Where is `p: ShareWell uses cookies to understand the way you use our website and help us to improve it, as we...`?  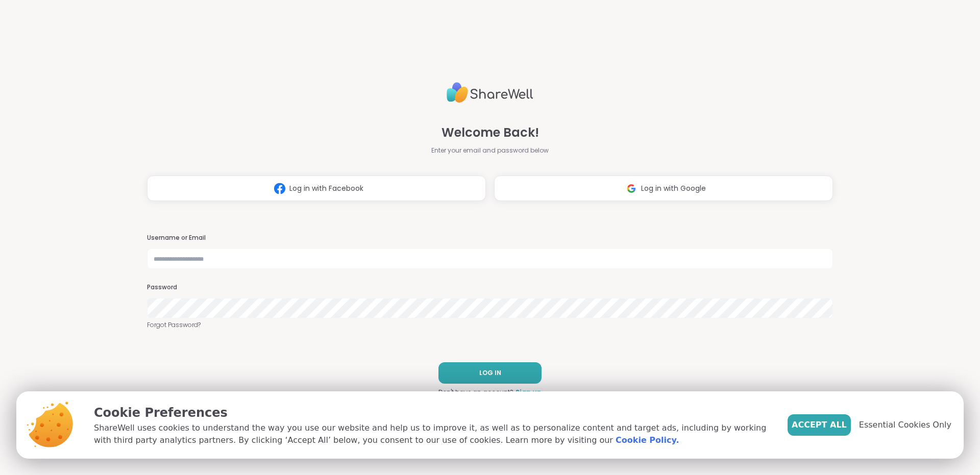
p: ShareWell uses cookies to understand the way you use our website and help us to improve it, as we... is located at coordinates (432, 434).